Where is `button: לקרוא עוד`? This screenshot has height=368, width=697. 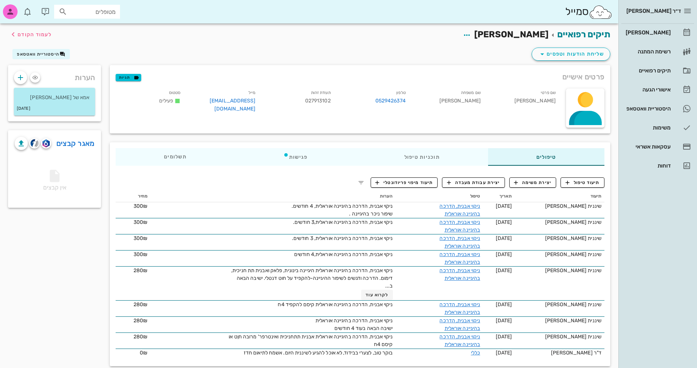 button: לקרוא עוד is located at coordinates (377, 295).